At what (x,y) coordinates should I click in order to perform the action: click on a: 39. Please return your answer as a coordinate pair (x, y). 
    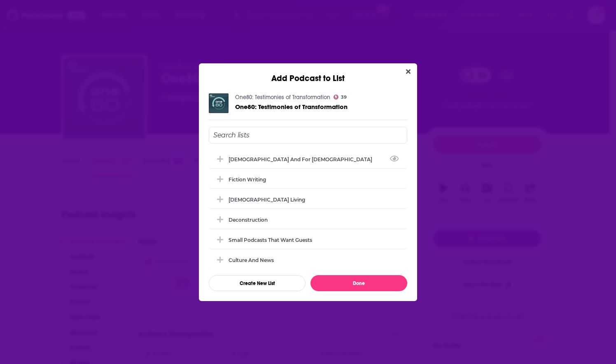
    Looking at the image, I should click on (340, 97).